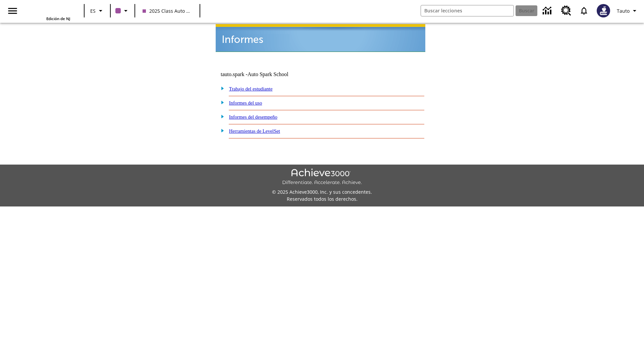 The height and width of the screenshot is (362, 644). Describe the element at coordinates (253, 117) in the screenshot. I see `a: Informes del desempeño` at that location.